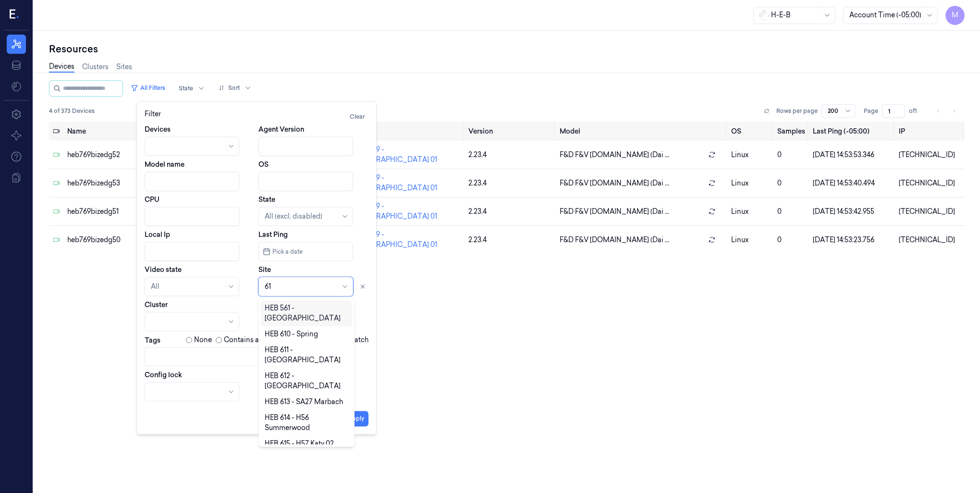 The image size is (980, 493). What do you see at coordinates (264, 270) in the screenshot?
I see `label: Site` at bounding box center [264, 270].